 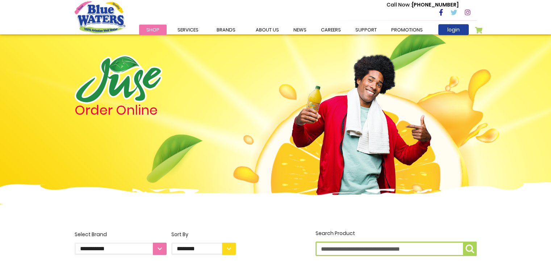 I want to click on a: support, so click(x=366, y=30).